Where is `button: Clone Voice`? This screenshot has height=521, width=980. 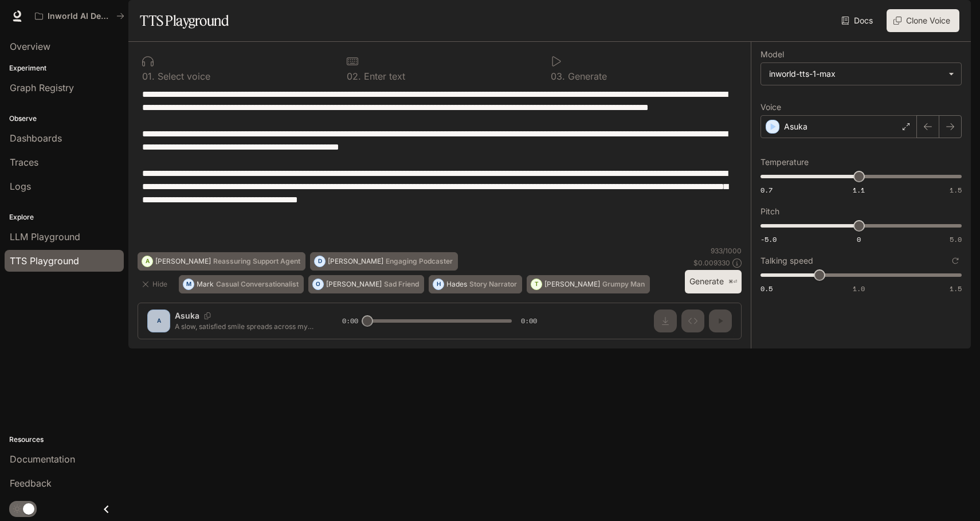
button: Clone Voice is located at coordinates (923, 20).